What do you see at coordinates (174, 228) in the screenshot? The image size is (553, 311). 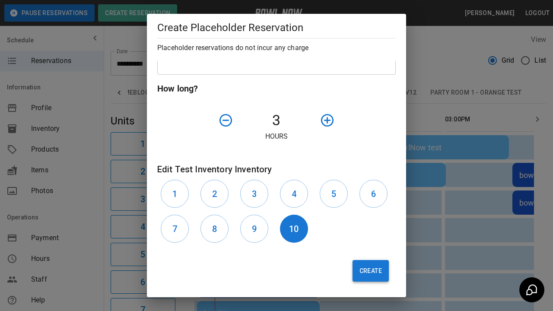 I see `button: 7` at bounding box center [174, 228].